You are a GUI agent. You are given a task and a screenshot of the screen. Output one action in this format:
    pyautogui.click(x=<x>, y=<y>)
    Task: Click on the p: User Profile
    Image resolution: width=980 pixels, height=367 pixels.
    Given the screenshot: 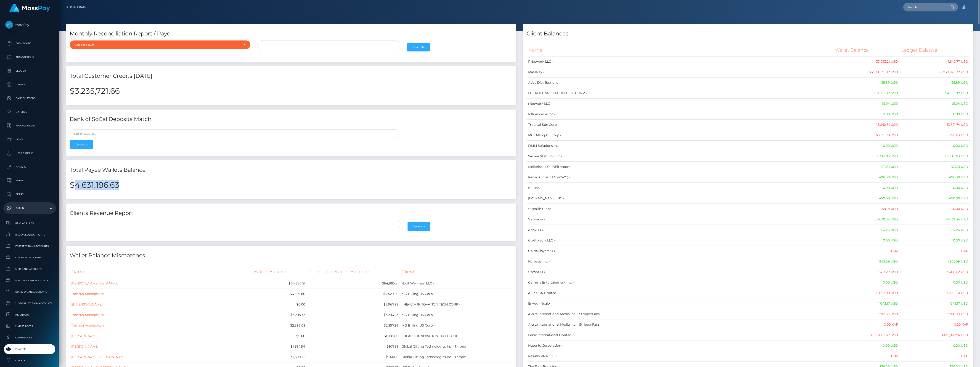 What is the action you would take?
    pyautogui.click(x=30, y=153)
    